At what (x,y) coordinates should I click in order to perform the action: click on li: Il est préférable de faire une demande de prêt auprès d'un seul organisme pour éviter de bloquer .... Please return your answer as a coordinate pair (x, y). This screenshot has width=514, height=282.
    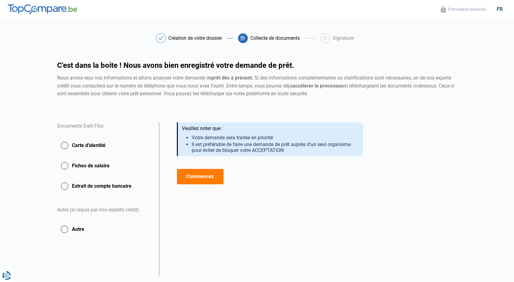
    Looking at the image, I should click on (275, 148).